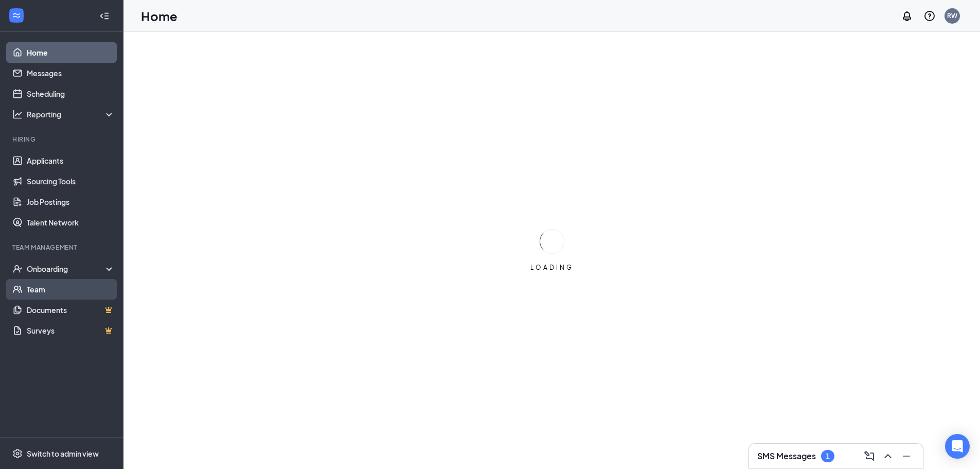 The width and height of the screenshot is (980, 469). I want to click on button: ChevronUp, so click(888, 456).